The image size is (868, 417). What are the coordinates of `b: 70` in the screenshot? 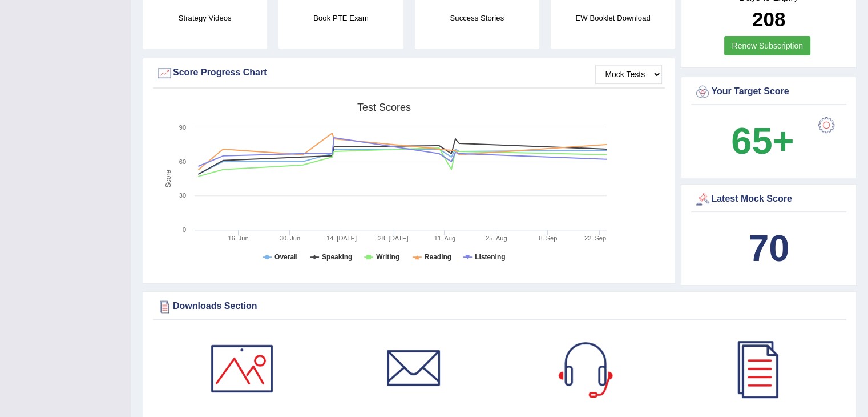 It's located at (769, 248).